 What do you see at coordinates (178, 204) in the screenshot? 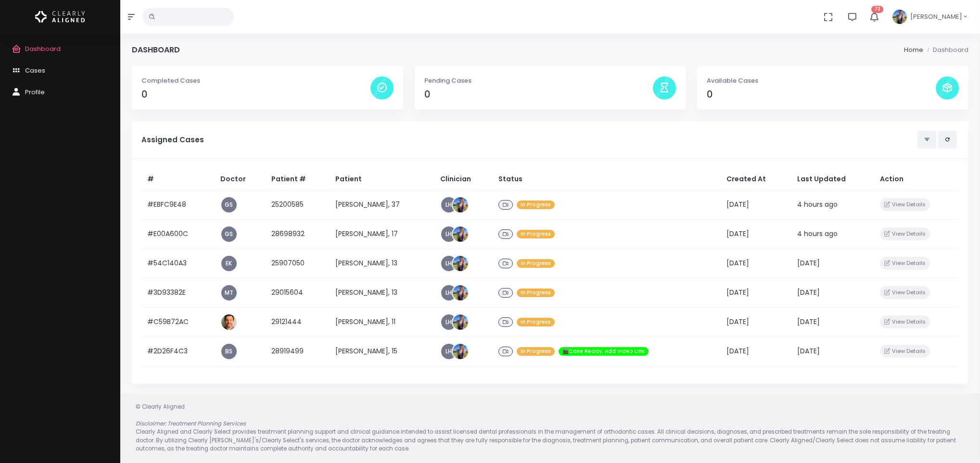
I see `td: #EBFC9E48` at bounding box center [178, 204].